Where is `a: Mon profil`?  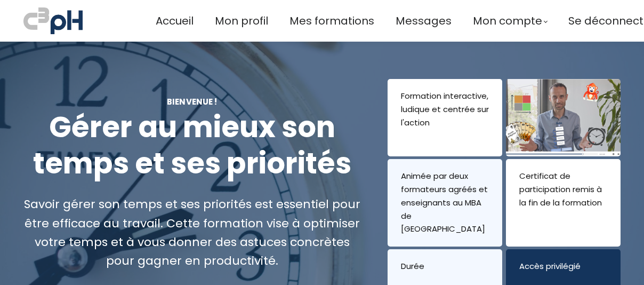 a: Mon profil is located at coordinates (242, 21).